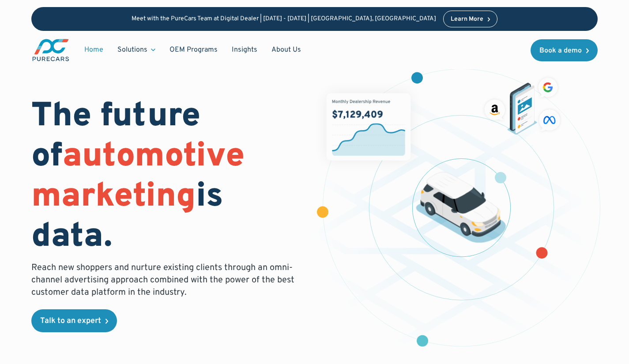  Describe the element at coordinates (561, 51) in the screenshot. I see `div: Book a demo` at that location.